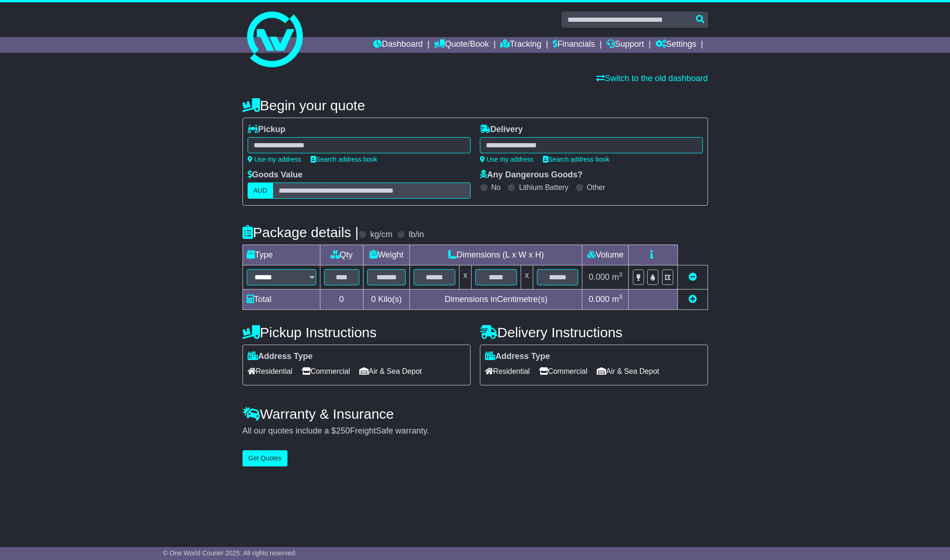 The width and height of the screenshot is (950, 560). Describe the element at coordinates (693, 277) in the screenshot. I see `a: Remove this item` at that location.